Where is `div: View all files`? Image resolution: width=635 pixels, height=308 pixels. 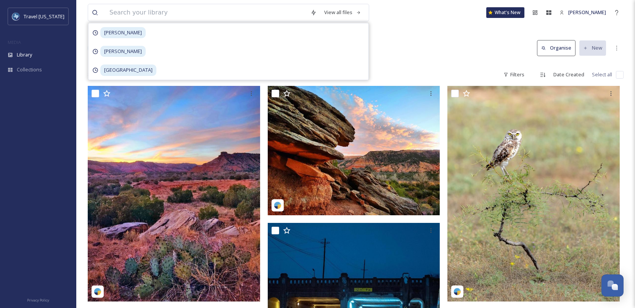 div: View all files is located at coordinates (343, 12).